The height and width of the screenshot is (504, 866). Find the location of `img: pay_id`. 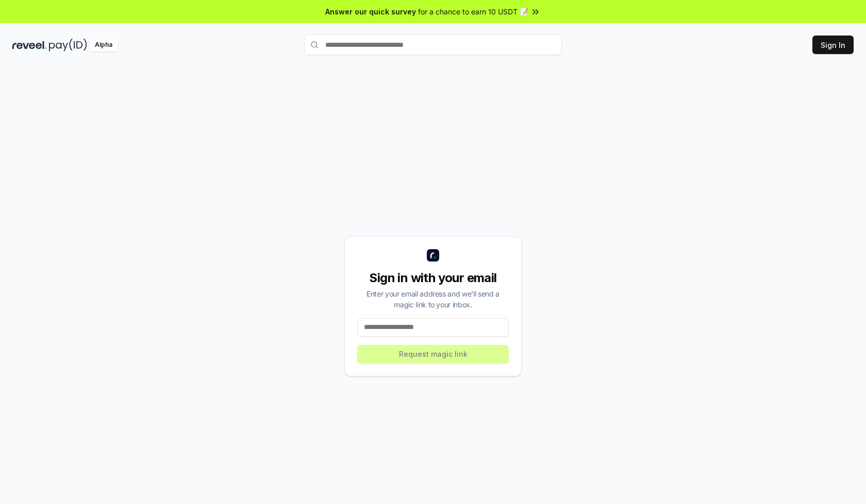

img: pay_id is located at coordinates (68, 45).